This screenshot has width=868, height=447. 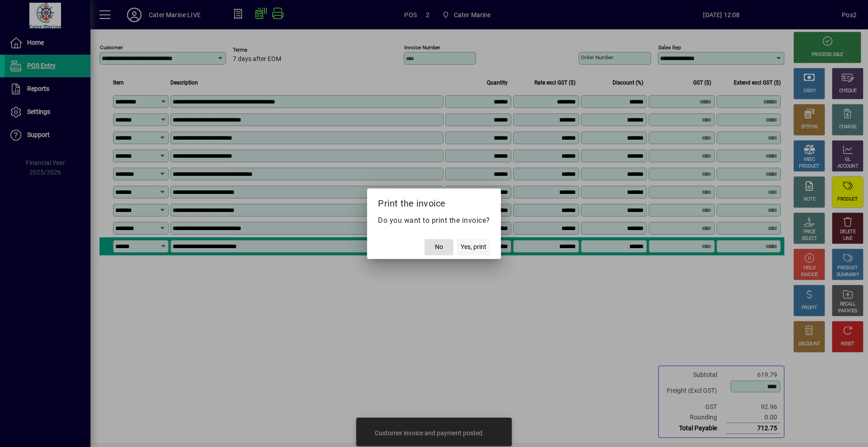 What do you see at coordinates (434, 201) in the screenshot?
I see `h2: Print the invoice` at bounding box center [434, 201].